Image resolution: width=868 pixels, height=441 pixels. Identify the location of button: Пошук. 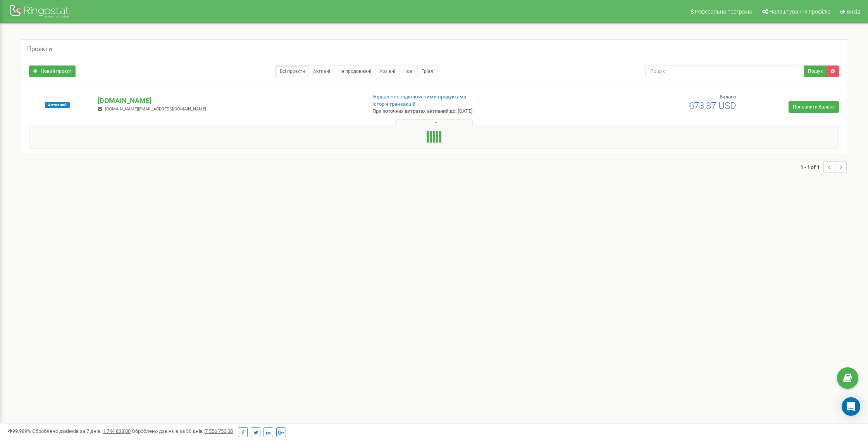
(815, 71).